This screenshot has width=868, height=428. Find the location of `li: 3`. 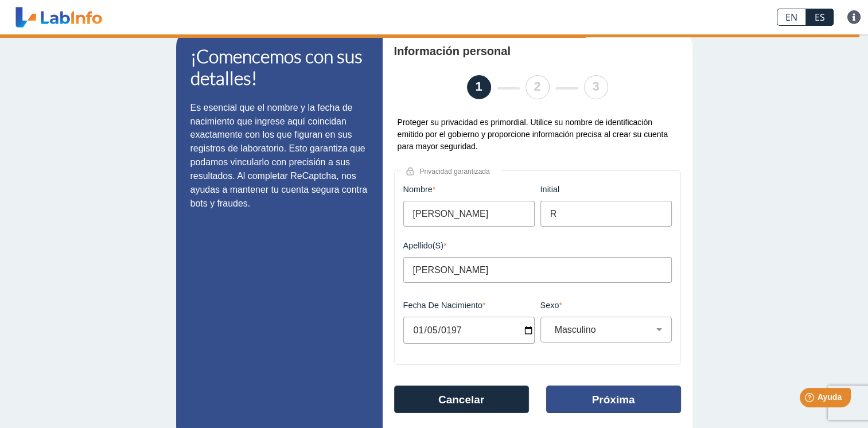

li: 3 is located at coordinates (596, 87).